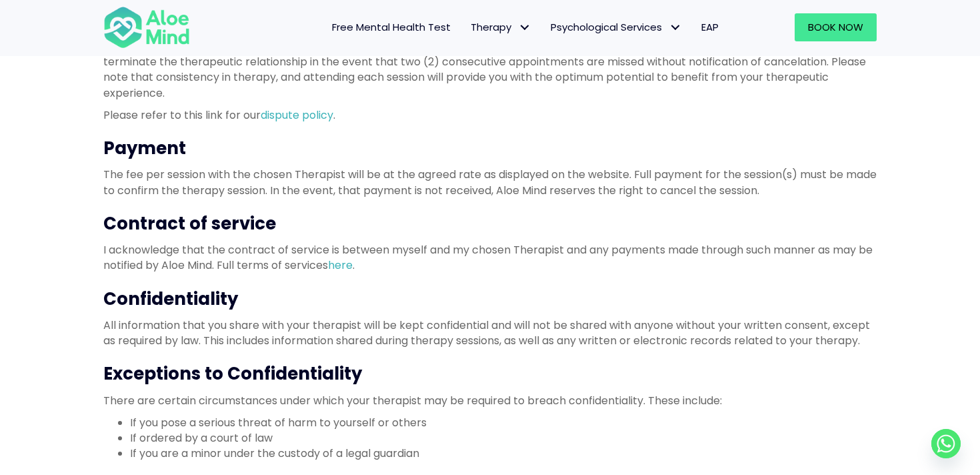  Describe the element at coordinates (524, 27) in the screenshot. I see `span: Therapy: submenu` at that location.